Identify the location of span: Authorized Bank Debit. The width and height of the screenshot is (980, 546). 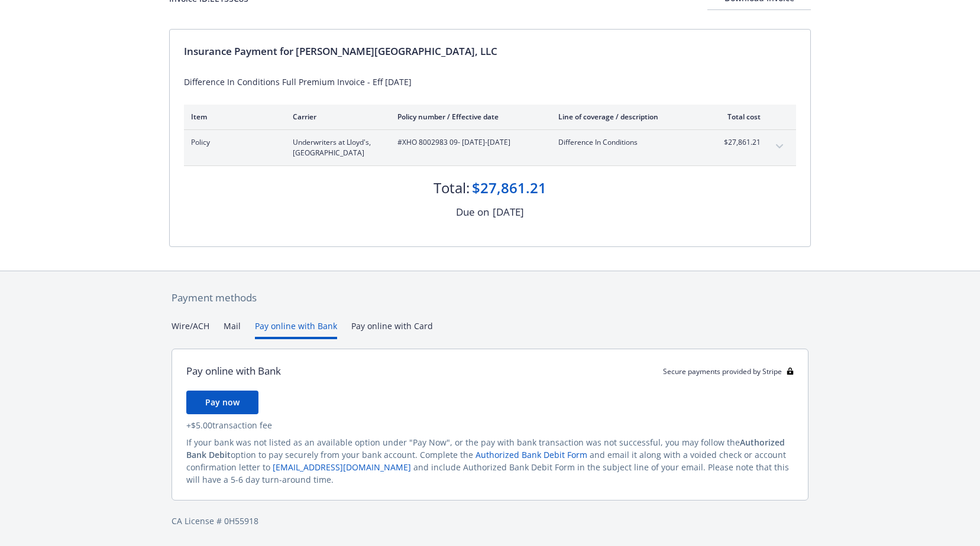
(486, 449).